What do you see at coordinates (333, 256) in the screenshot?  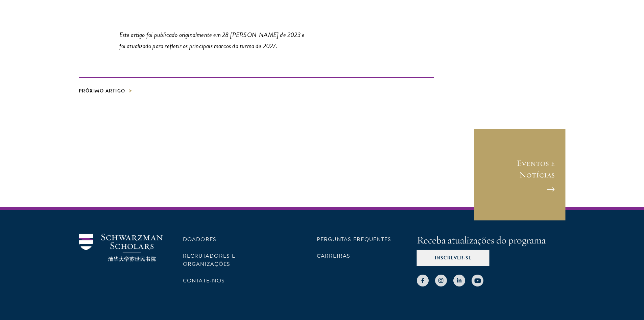 I see `font: Carreiras` at bounding box center [333, 256].